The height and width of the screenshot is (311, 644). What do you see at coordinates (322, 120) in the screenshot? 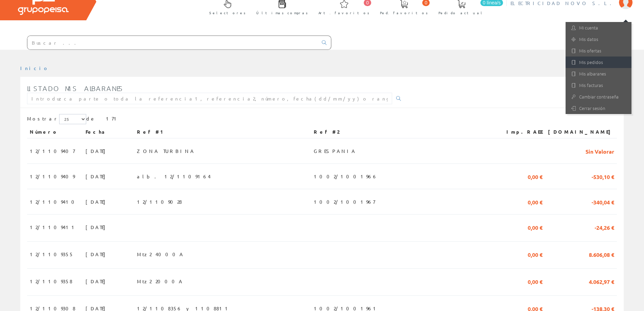
I see `div: de 171` at bounding box center [322, 120].